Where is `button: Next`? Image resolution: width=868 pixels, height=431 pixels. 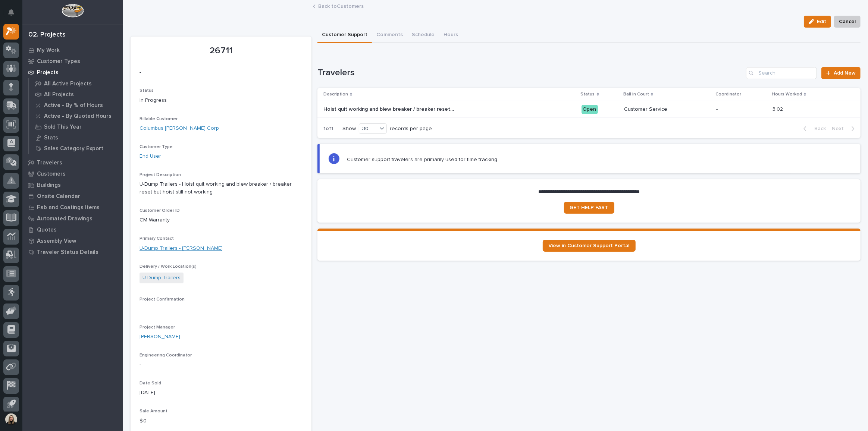
button: Next is located at coordinates (844, 129).